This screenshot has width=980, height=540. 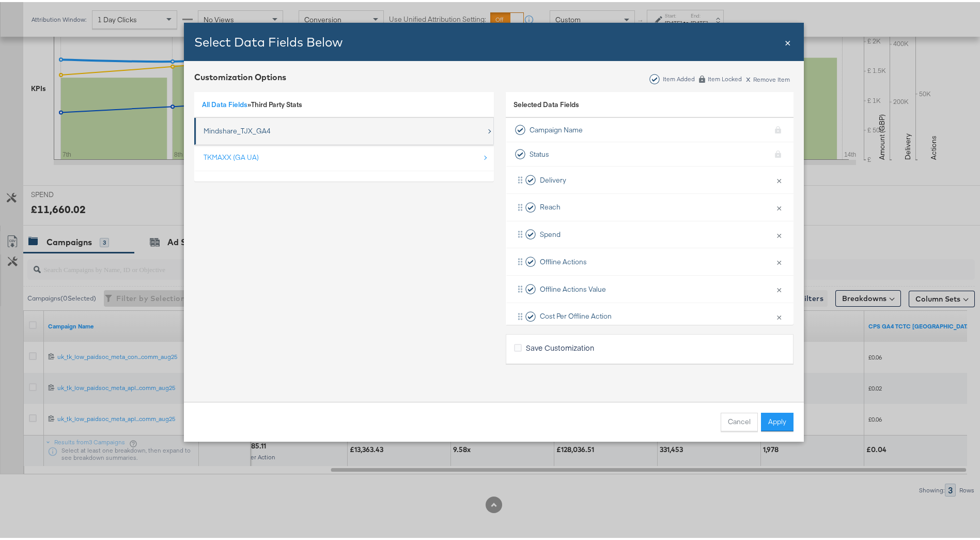 I want to click on div: Remove Item, so click(x=768, y=76).